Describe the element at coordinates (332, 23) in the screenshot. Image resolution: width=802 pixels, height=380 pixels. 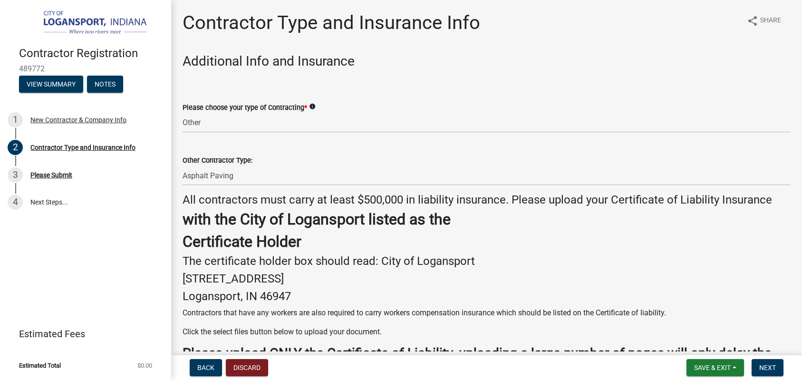
I see `h1: Contractor Type and Insurance Info` at that location.